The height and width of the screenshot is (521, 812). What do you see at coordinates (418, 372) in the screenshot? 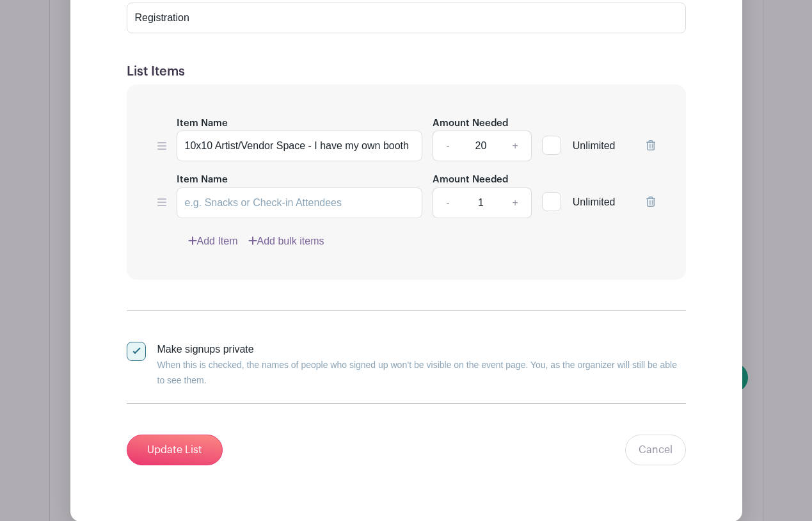
I see `small: When this is checked, the names of people who signed up won’t be visible on the event page. You, ...` at bounding box center [418, 372].